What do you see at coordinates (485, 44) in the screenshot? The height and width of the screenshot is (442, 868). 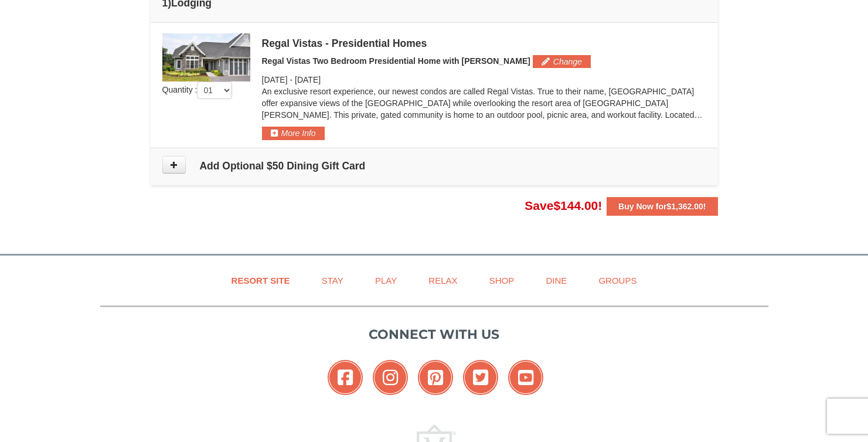 I see `div: Regal Vistas - Presidential Homes` at bounding box center [485, 44].